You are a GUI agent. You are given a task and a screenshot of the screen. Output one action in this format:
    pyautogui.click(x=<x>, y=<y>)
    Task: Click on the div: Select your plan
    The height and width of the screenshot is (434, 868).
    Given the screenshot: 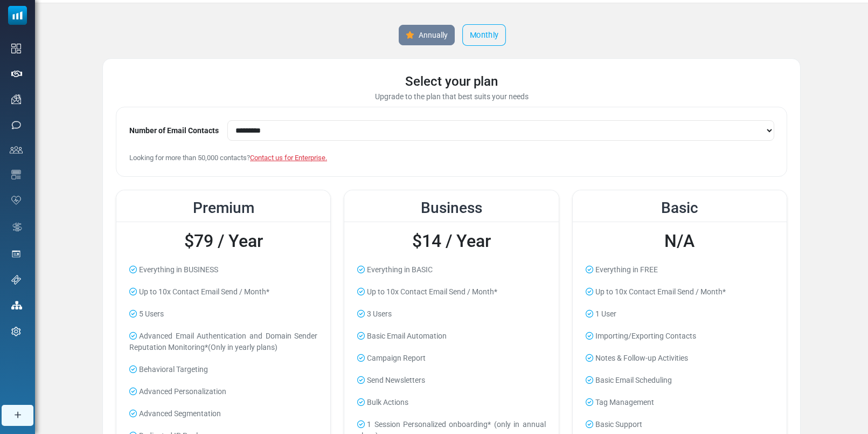 What is the action you would take?
    pyautogui.click(x=452, y=81)
    